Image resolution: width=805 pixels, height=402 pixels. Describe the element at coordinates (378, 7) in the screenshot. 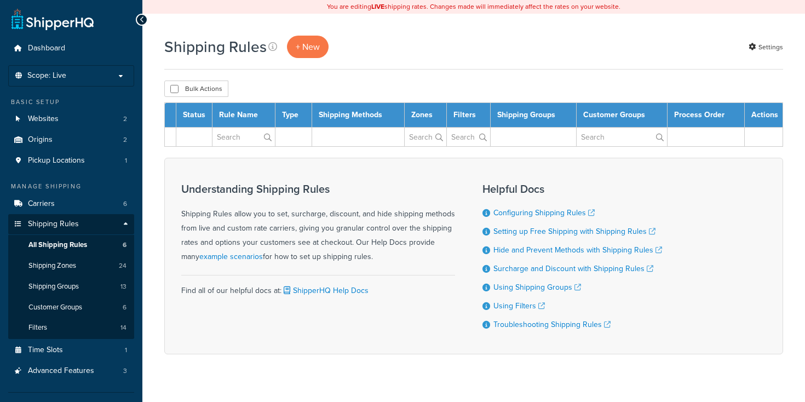

I see `b: LIVE` at that location.